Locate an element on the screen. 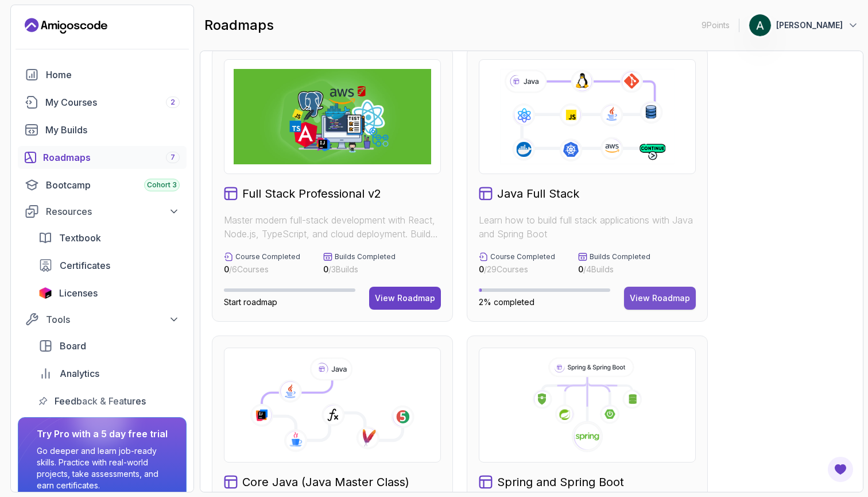  a: builds is located at coordinates (102, 130).